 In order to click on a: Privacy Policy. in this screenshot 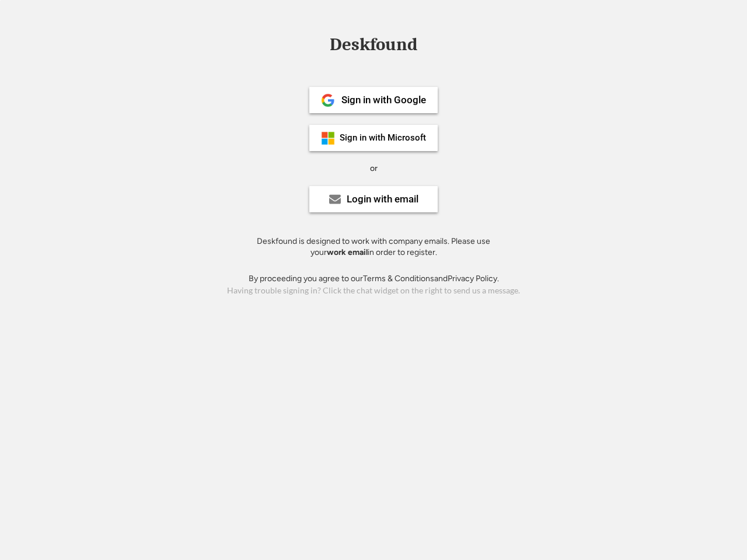, I will do `click(473, 278)`.